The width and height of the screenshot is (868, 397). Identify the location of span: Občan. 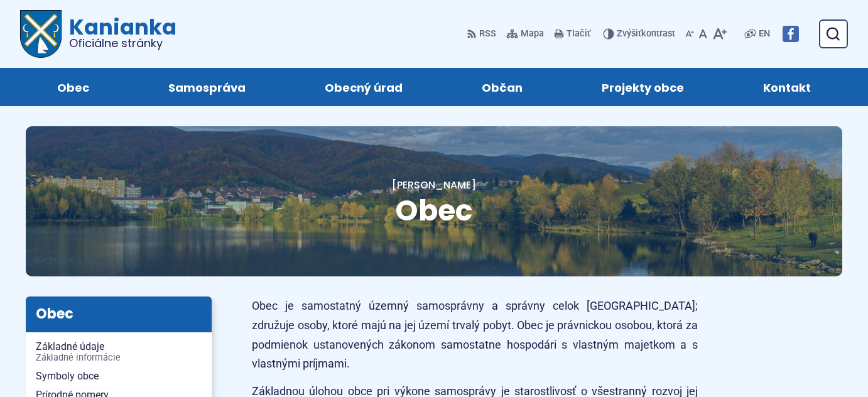
(502, 87).